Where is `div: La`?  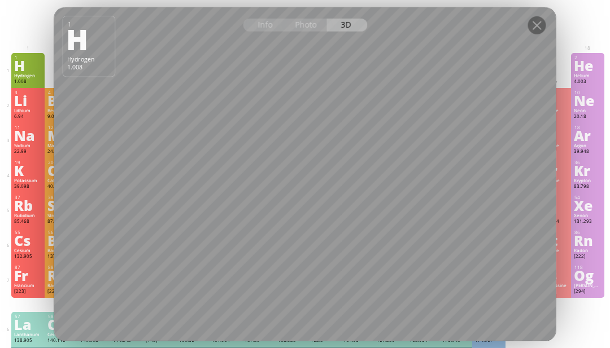 div: La is located at coordinates (28, 325).